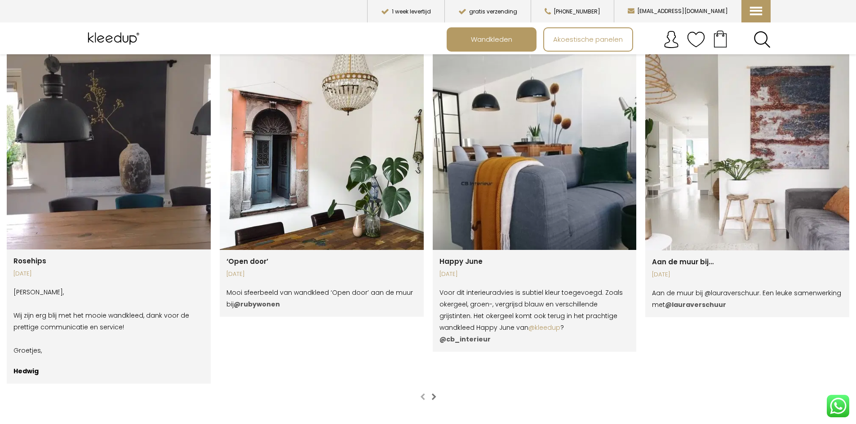 The height and width of the screenshot is (424, 856). What do you see at coordinates (587, 40) in the screenshot?
I see `span: Akoestische panelen` at bounding box center [587, 40].